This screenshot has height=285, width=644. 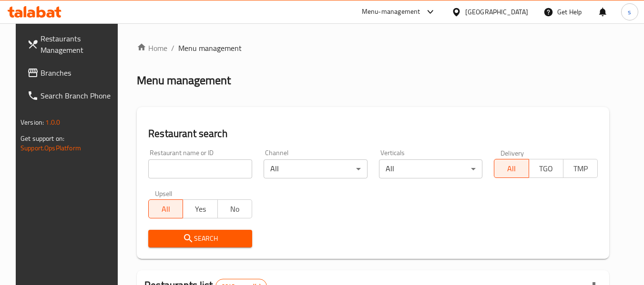 What do you see at coordinates (209, 48) in the screenshot?
I see `span: Menu management` at bounding box center [209, 48].